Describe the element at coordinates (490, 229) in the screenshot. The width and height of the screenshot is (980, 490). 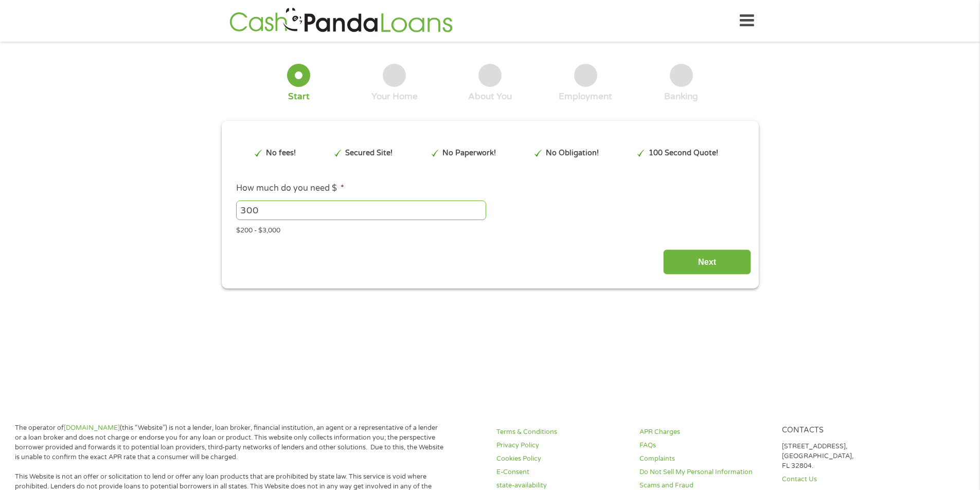
I see `div: $200 - $3,000` at that location.